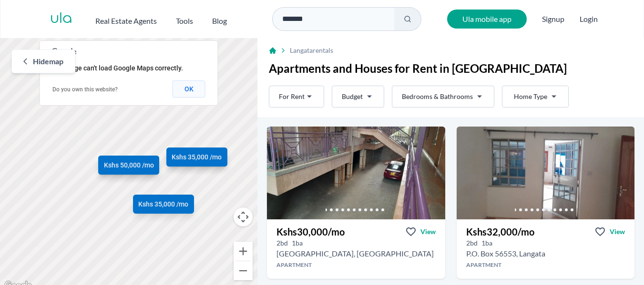 The width and height of the screenshot is (644, 285). I want to click on button: OK, so click(189, 89).